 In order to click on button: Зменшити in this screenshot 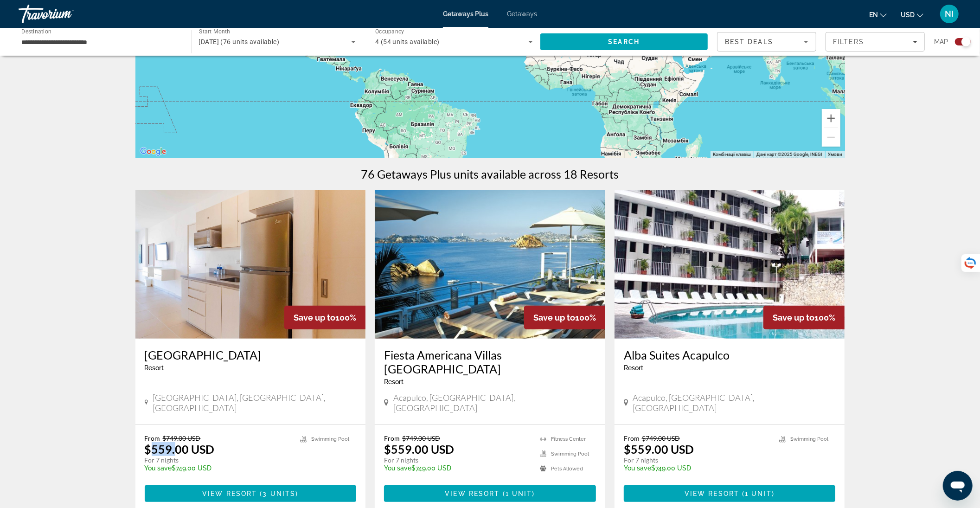, I will do `click(831, 137)`.